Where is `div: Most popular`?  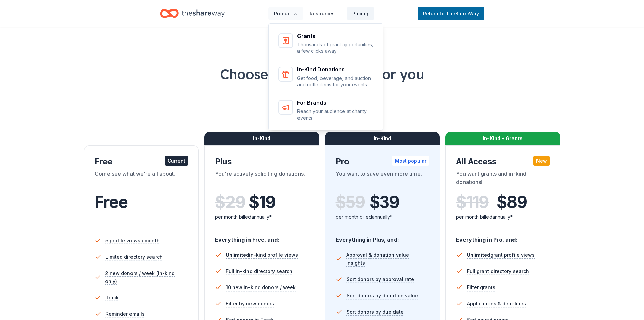
div: Most popular is located at coordinates (410, 160).